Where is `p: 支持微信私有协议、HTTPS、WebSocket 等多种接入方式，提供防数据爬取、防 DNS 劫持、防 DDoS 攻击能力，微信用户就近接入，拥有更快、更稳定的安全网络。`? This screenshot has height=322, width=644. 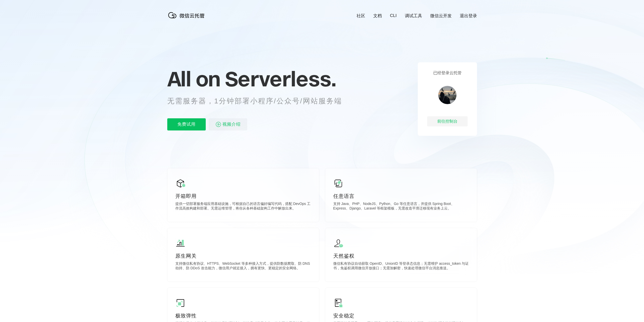
p: 支持微信私有协议、HTTPS、WebSocket 等多种接入方式，提供防数据爬取、防 DNS 劫持、防 DDoS 攻击能力，微信用户就近接入，拥有更快、更稳定的安全网络。 is located at coordinates (243, 266).